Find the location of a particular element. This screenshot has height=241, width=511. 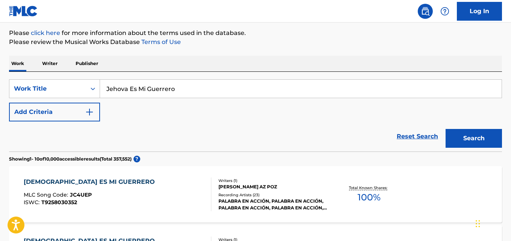

div: Writers ( 1 ) is located at coordinates (273, 180).